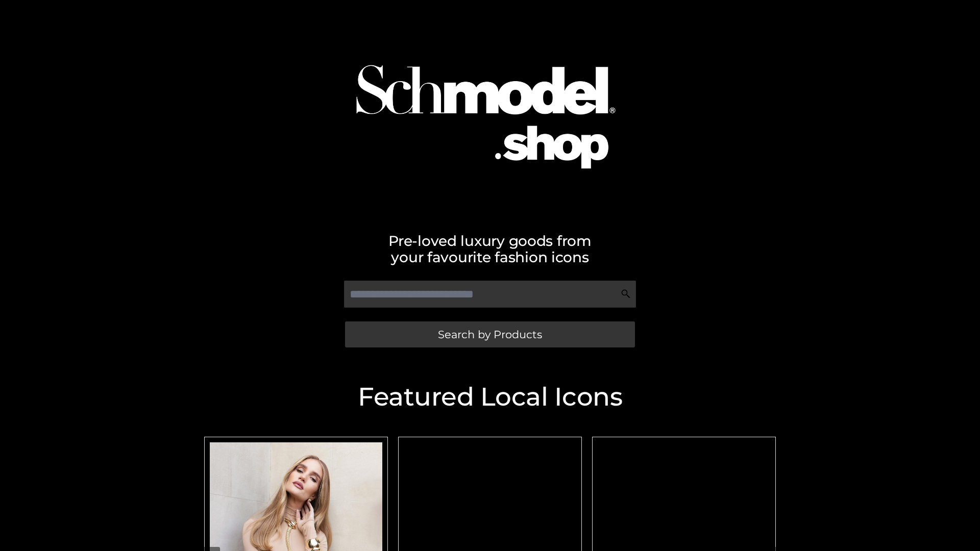  Describe the element at coordinates (490, 334) in the screenshot. I see `span: Search by Products` at that location.